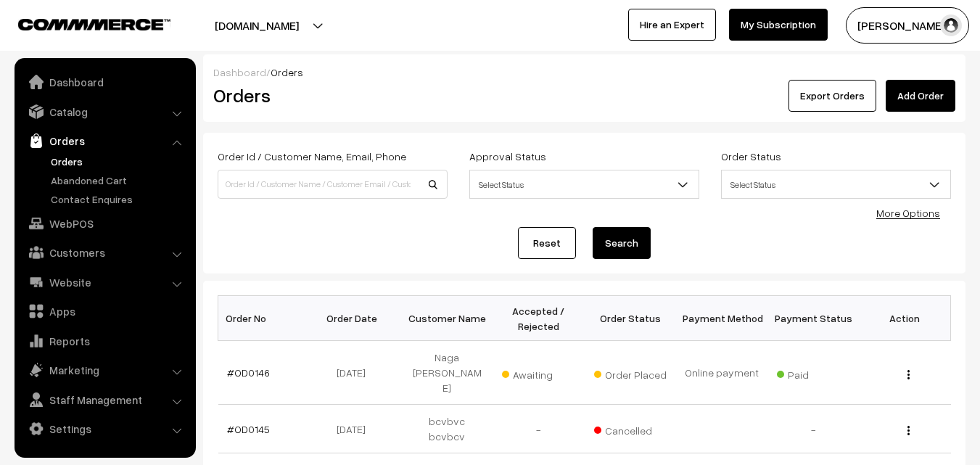 The image size is (980, 465). Describe the element at coordinates (95, 24) in the screenshot. I see `img: COMMMERCE` at that location.